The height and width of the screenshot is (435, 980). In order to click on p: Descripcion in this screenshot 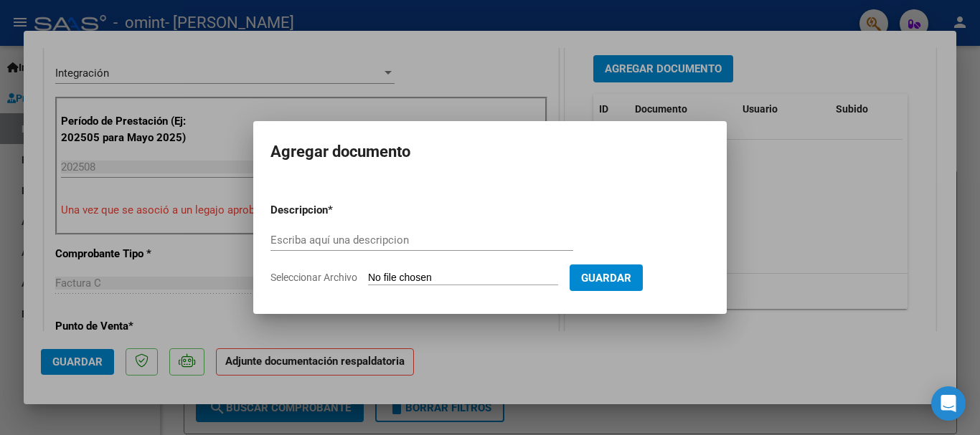, I will do `click(337, 210)`.